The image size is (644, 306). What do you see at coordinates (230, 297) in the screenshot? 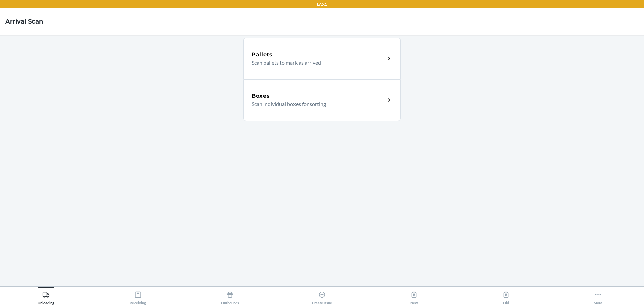
I see `div: Outbounds` at bounding box center [230, 297].